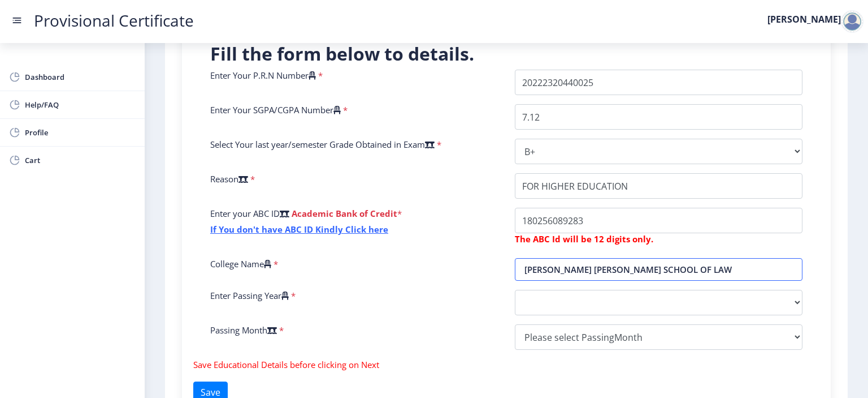 The width and height of the screenshot is (868, 398). I want to click on input: P.R.N Number, so click(658, 82).